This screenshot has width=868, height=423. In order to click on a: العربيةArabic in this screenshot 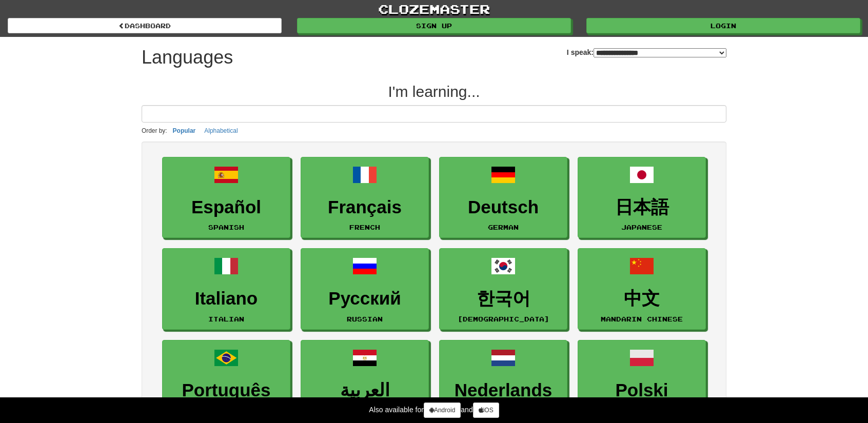, I will do `click(365, 381)`.